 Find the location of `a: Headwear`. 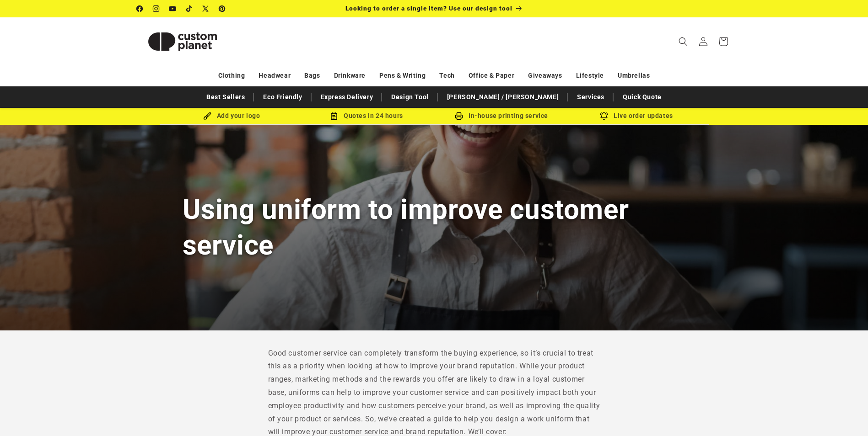

a: Headwear is located at coordinates (275, 75).